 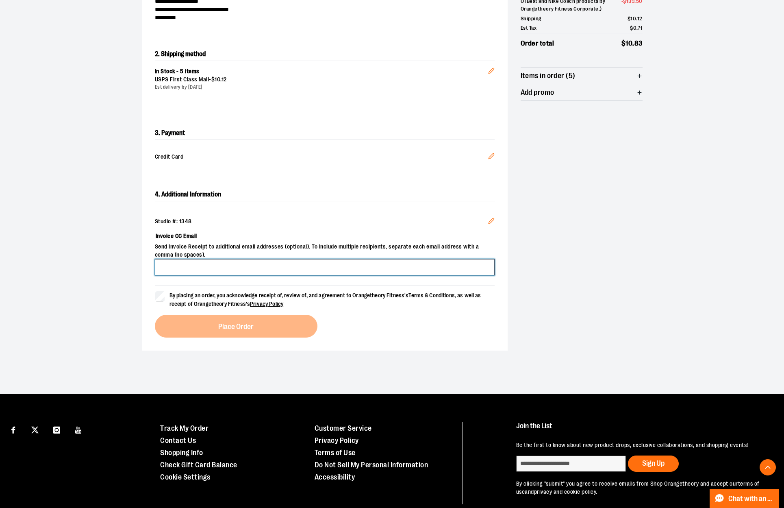 I want to click on a: Shopping Info, so click(x=182, y=452).